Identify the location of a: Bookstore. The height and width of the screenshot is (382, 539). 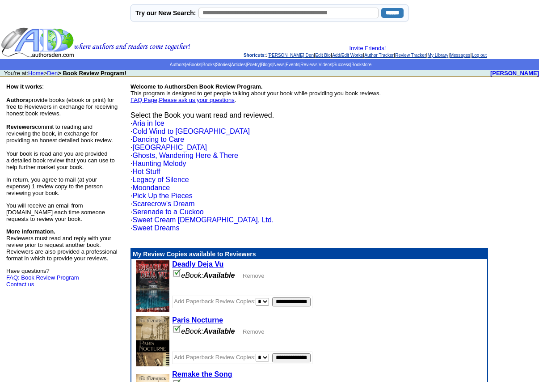
(361, 64).